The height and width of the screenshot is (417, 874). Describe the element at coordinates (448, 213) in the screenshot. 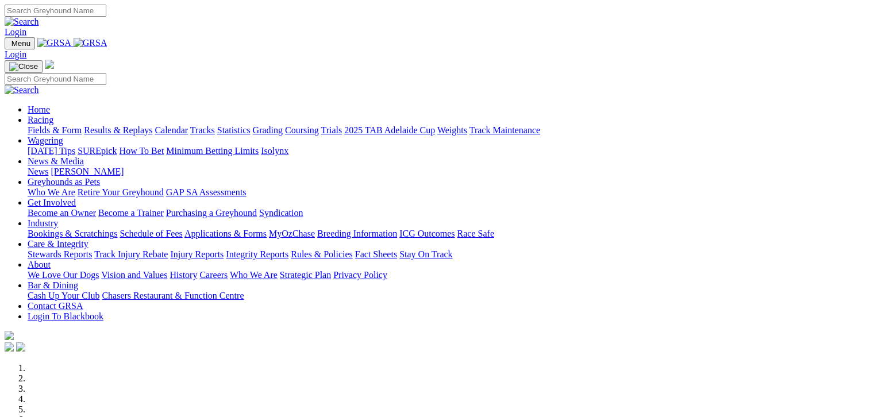

I see `div: Get Involved` at that location.